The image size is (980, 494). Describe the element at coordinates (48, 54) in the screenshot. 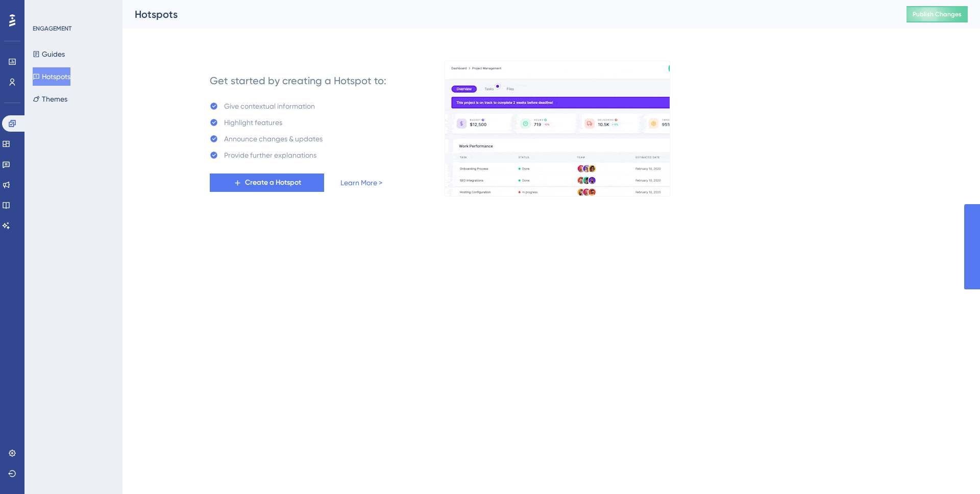

I see `button: Guides` at that location.